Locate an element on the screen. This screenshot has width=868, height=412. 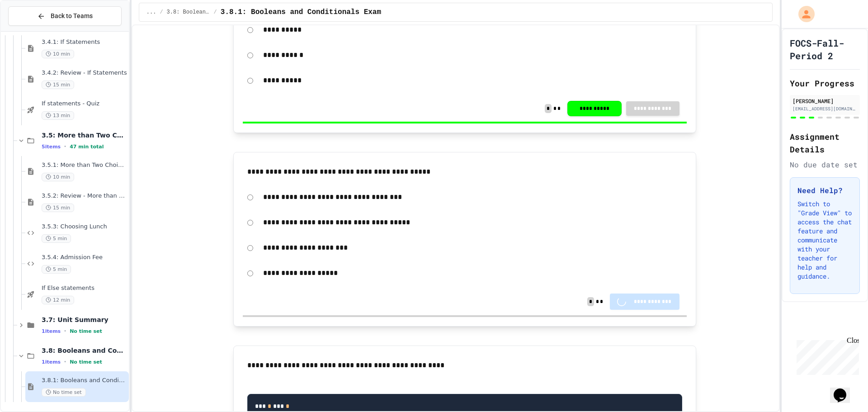
span: 3.4.1: If Statements is located at coordinates (84, 42).